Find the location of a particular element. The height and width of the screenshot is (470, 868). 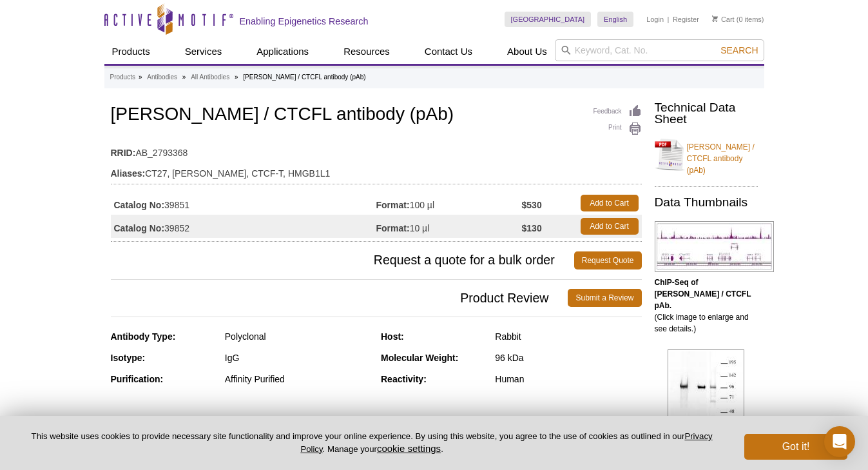

a: Applications is located at coordinates (282, 52).